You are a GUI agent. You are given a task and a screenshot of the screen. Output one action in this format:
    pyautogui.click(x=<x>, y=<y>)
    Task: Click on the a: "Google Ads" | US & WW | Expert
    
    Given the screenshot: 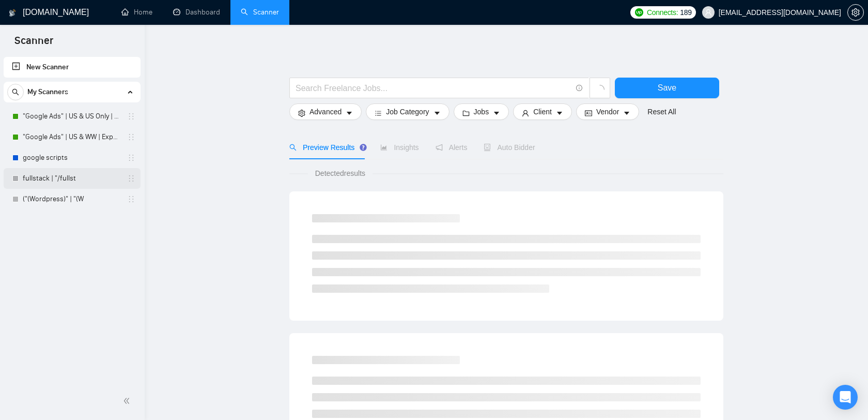 What is the action you would take?
    pyautogui.click(x=72, y=137)
    